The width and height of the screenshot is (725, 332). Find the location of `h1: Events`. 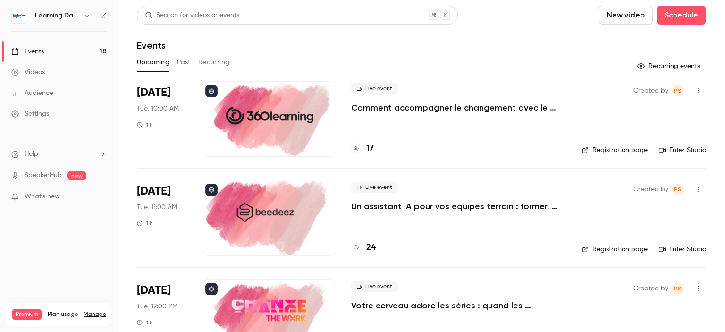

h1: Events is located at coordinates (151, 45).